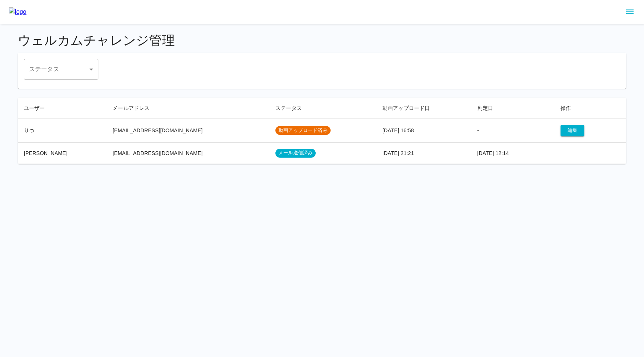 The height and width of the screenshot is (357, 644). What do you see at coordinates (18, 12) in the screenshot?
I see `img: logo` at bounding box center [18, 12].